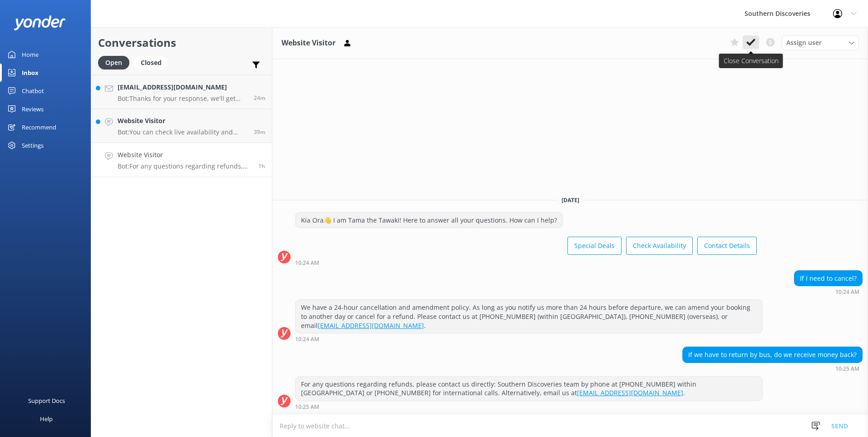 The image size is (868, 437). I want to click on a: Website VisitorBot:You can check live availability and book your Milford Sound adventure on our w..., so click(182, 126).